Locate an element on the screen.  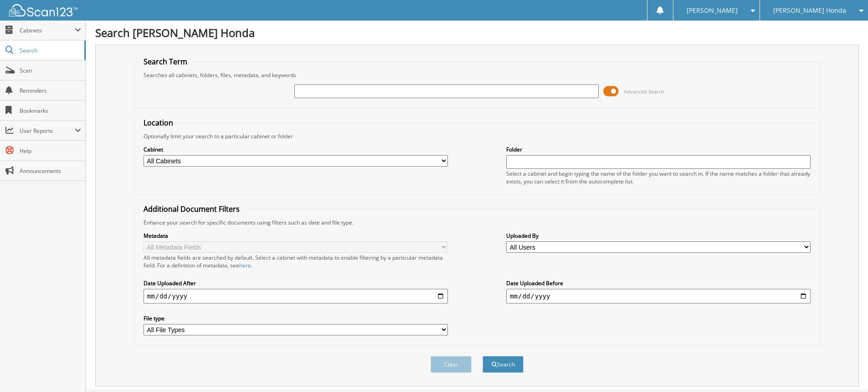
span: Bookmarks is located at coordinates (50, 110).